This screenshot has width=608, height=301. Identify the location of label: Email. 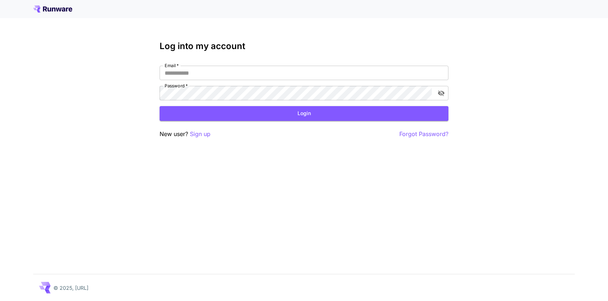
(171, 65).